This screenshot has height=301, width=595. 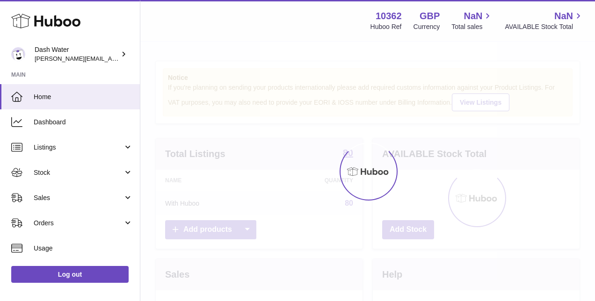 What do you see at coordinates (78, 198) in the screenshot?
I see `span: Sales` at bounding box center [78, 198].